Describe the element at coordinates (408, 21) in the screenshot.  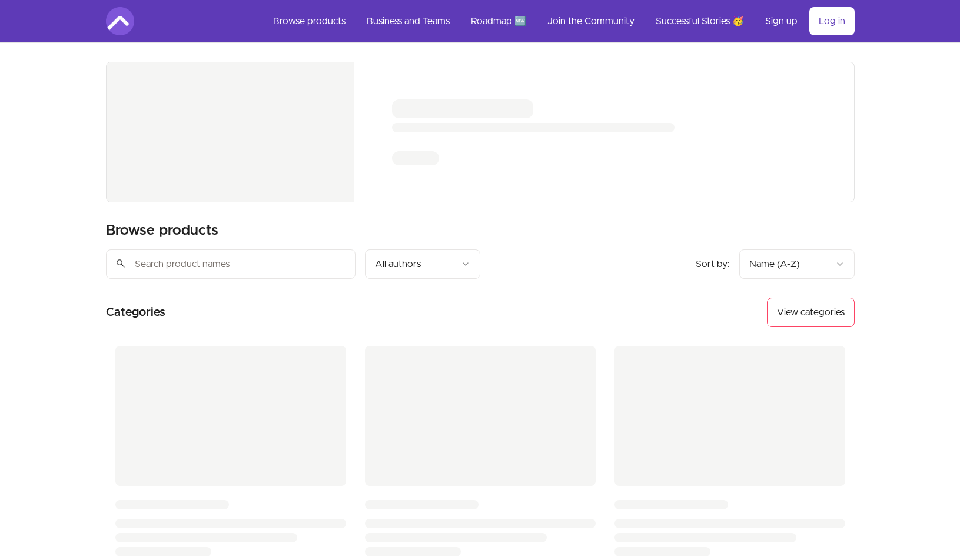
I see `a: Business and Teams` at that location.